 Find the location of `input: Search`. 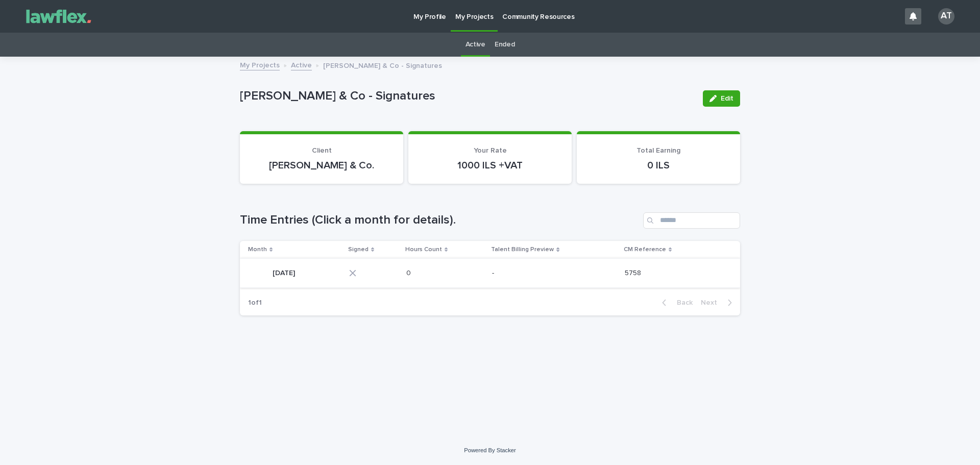

input: Search is located at coordinates (692, 221).